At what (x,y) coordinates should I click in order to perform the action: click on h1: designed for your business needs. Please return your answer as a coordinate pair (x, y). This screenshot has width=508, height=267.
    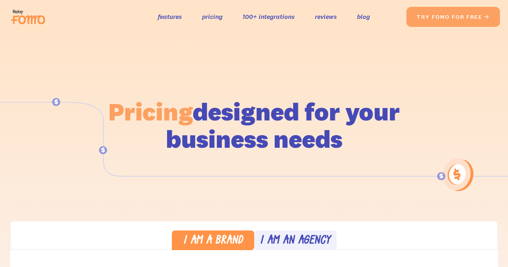
    Looking at the image, I should click on (254, 125).